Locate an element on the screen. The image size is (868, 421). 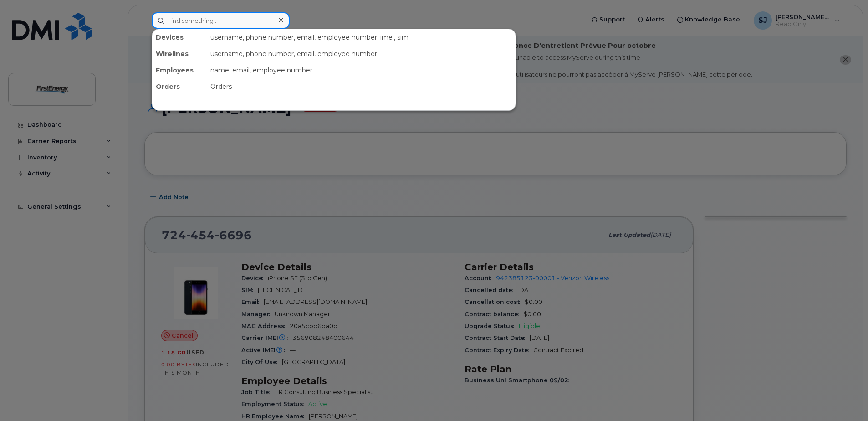
div: Wirelines is located at coordinates (179, 54).